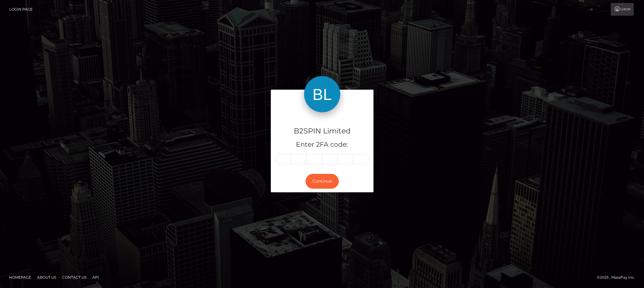 This screenshot has height=288, width=644. Describe the element at coordinates (322, 94) in the screenshot. I see `img: B2SPIN Limited` at that location.